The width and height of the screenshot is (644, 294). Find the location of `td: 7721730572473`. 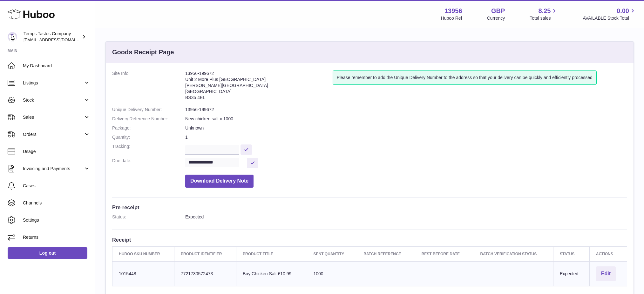

td: 7721730572473 is located at coordinates (205, 274).